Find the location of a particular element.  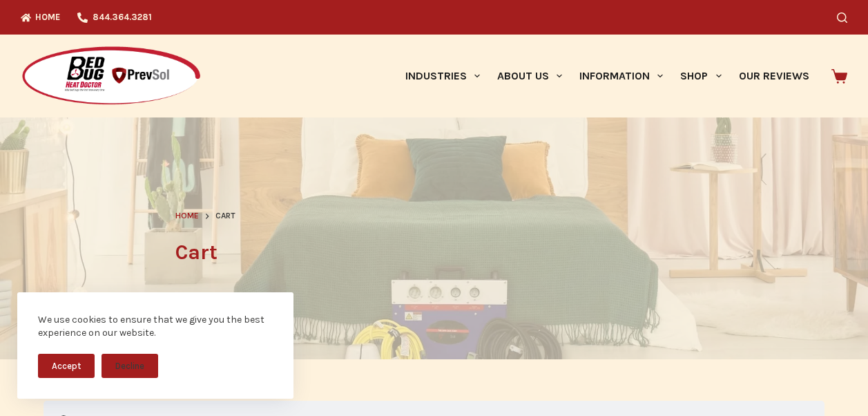

button: Decline is located at coordinates (130, 365).